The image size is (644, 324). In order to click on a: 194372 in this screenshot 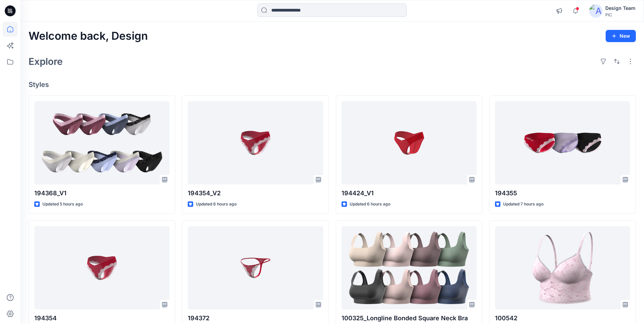, I will do `click(255, 268)`.